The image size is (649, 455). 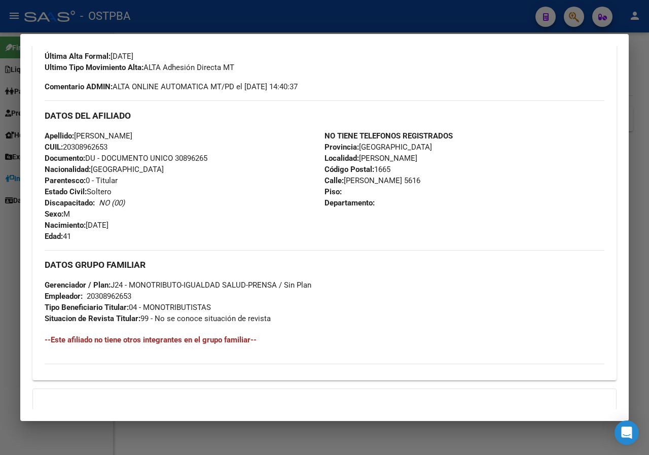 I want to click on span: M, so click(x=57, y=214).